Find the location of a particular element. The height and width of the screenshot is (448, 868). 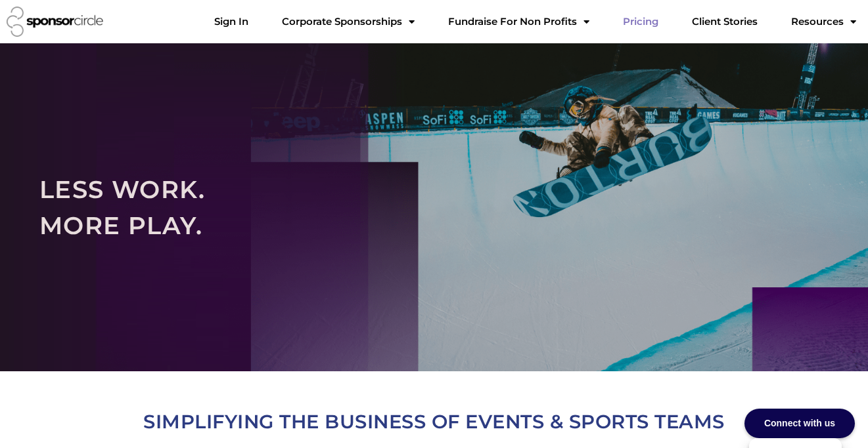

a: Resources is located at coordinates (823, 22).